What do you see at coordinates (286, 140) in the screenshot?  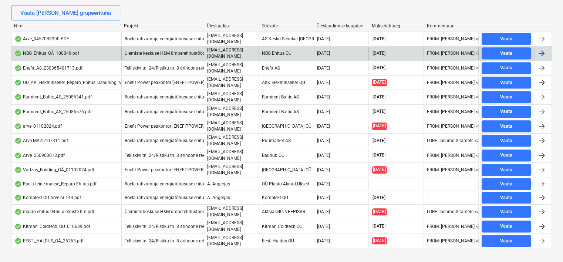 I see `div: Puumarket AS` at bounding box center [286, 140].